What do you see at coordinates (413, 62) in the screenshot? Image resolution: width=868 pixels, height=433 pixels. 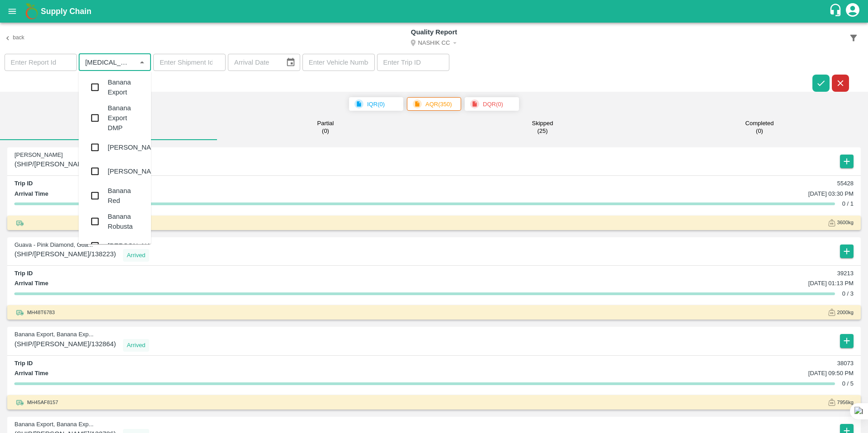 I see `input: Enter Trip ID` at bounding box center [413, 62].